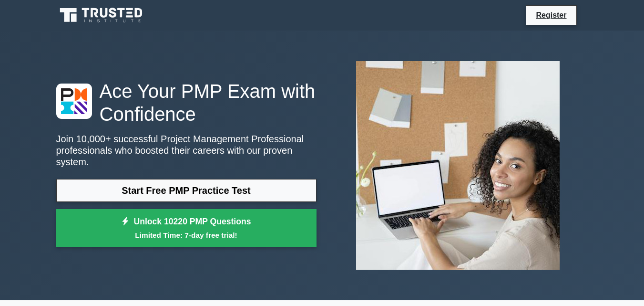  What do you see at coordinates (186, 228) in the screenshot?
I see `a: Unlock 10220 PMP QuestionsLimited Time: 7-day free trial!` at bounding box center [186, 228].